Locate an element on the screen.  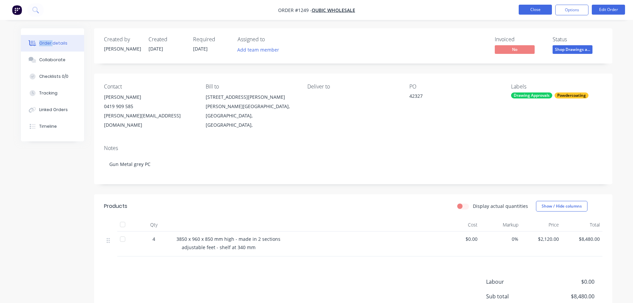
div: Order details is located at coordinates (53, 43).